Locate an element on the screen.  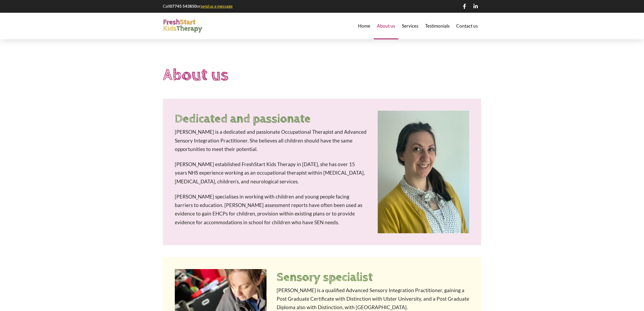
a: Contact us is located at coordinates (467, 26).